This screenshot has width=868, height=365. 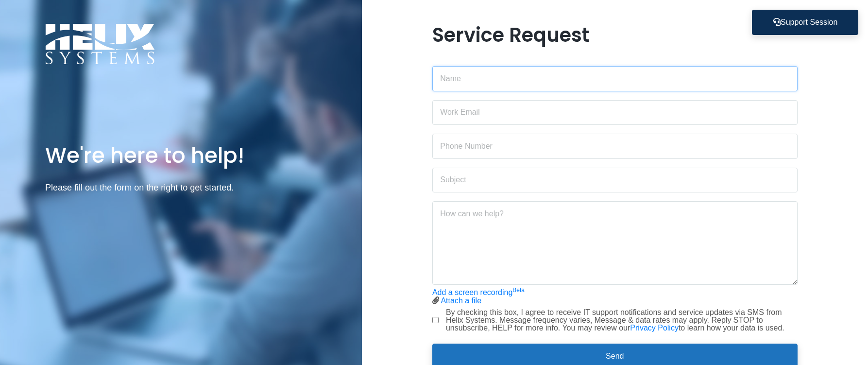 What do you see at coordinates (100, 44) in the screenshot?
I see `img: Logo` at bounding box center [100, 44].